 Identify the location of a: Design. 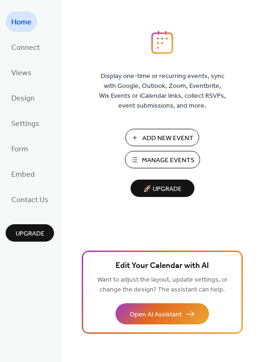
(23, 98).